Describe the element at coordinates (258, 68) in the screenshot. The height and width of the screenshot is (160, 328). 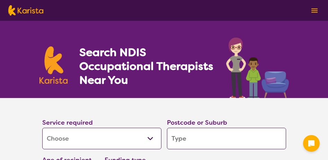
I see `img: occupational-therapy` at that location.